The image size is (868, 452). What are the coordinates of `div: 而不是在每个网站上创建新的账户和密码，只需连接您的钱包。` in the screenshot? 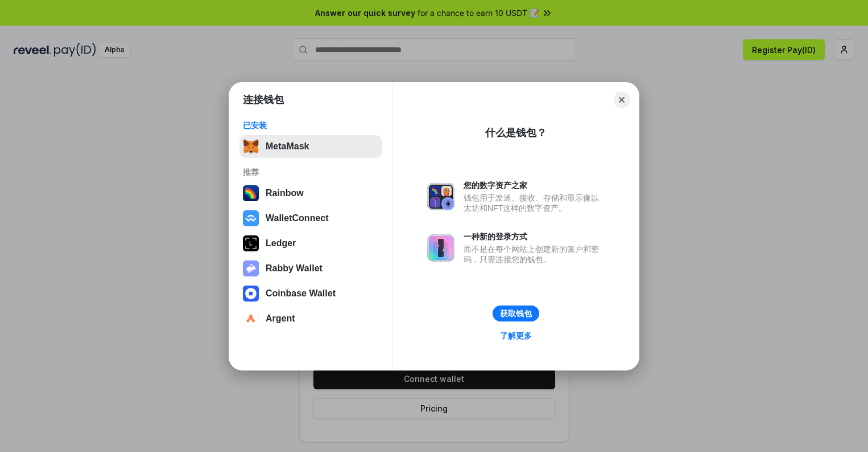 It's located at (534, 254).